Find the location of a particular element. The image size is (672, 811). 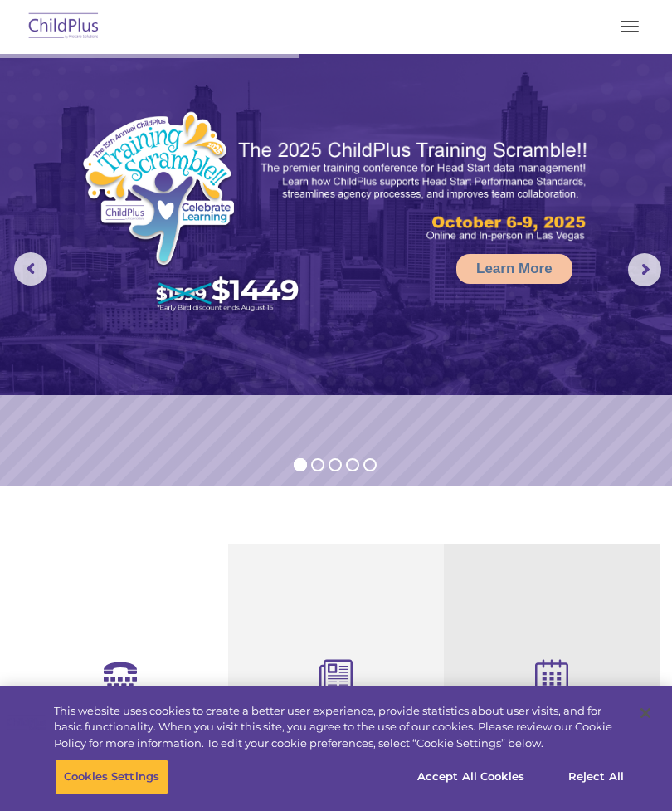

div: This website uses cookies to create a better user experience, provide statistics about user visit... is located at coordinates (340, 727).